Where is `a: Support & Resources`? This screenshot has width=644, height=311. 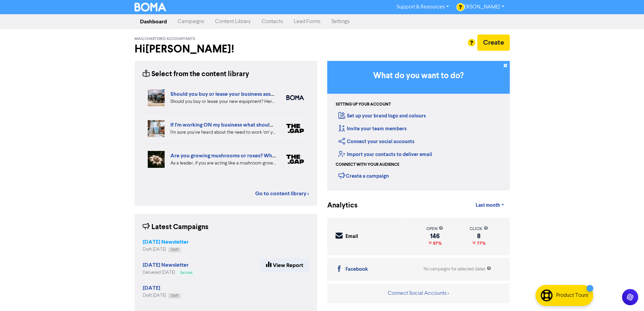 a: Support & Resources is located at coordinates (422, 7).